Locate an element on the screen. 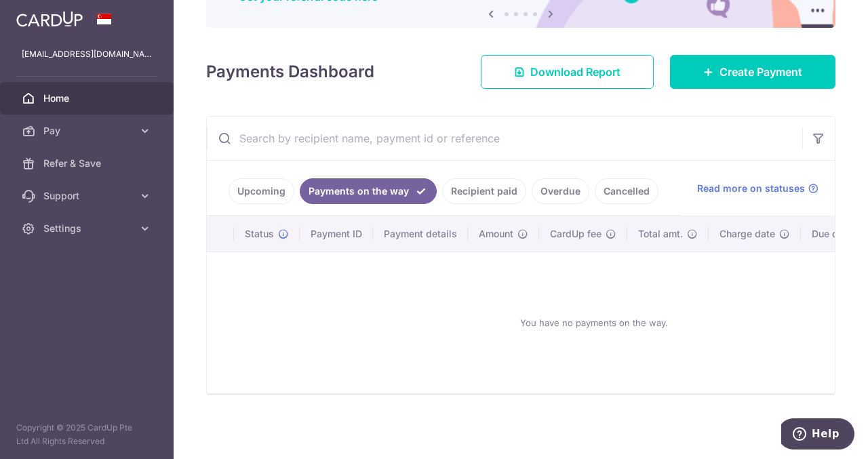 The height and width of the screenshot is (459, 868). span: Settings is located at coordinates (88, 229).